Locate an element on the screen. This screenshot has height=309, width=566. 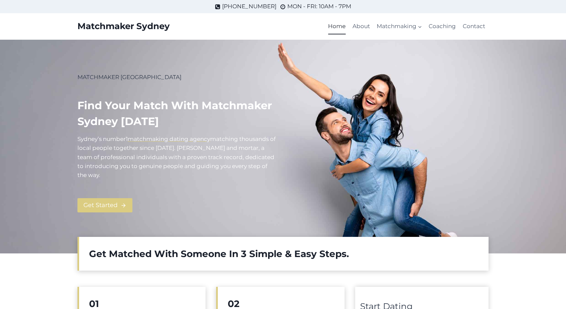
p: Matchmaker Sydney is located at coordinates (124, 26).